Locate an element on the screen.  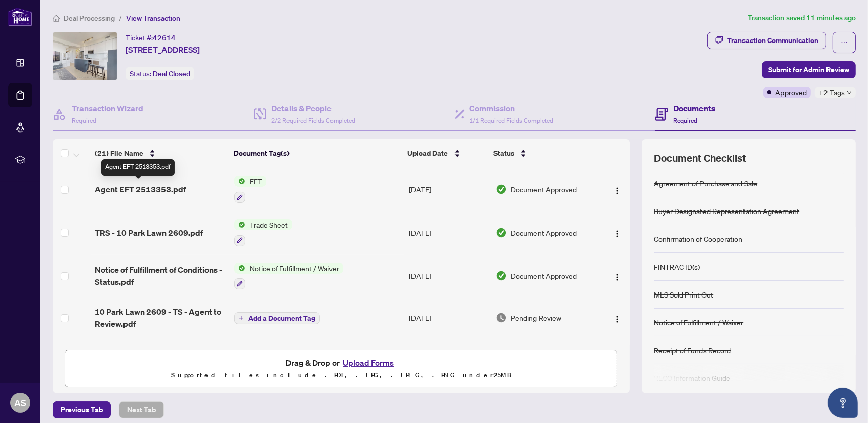
article: Transaction saved 11 minutes ago is located at coordinates (801, 17).